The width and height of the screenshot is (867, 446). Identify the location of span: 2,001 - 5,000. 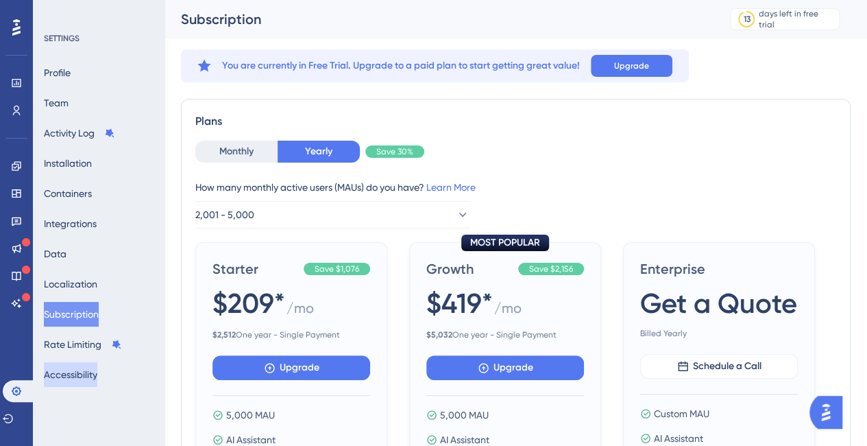
(225, 215).